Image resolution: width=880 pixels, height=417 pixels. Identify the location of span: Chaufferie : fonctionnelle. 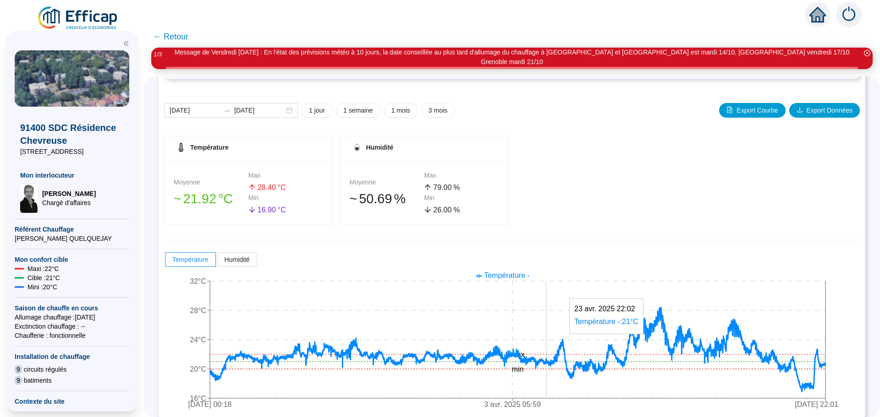
(72, 336).